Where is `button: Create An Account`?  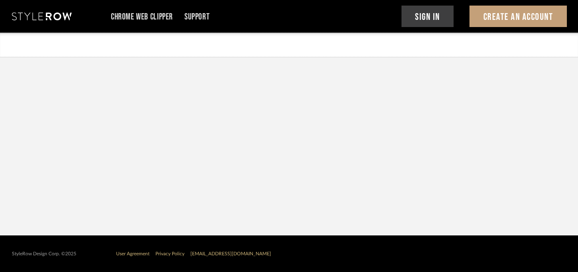 button: Create An Account is located at coordinates (518, 16).